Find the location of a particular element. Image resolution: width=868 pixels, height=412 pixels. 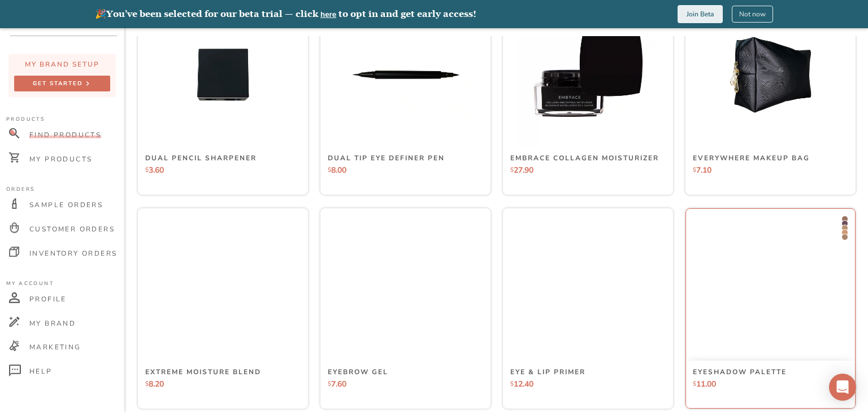

span: Dual Pencil Sharpener is located at coordinates (201, 158).